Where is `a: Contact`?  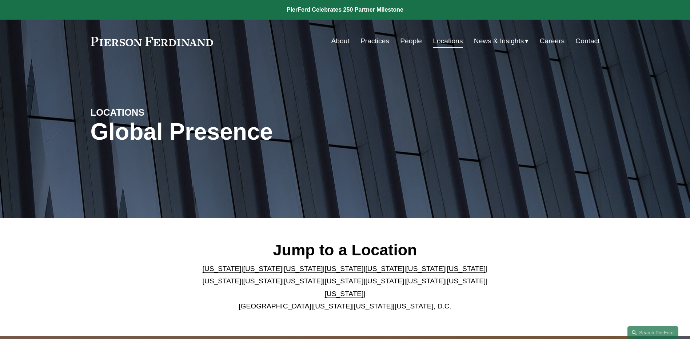
a: Contact is located at coordinates (588, 41).